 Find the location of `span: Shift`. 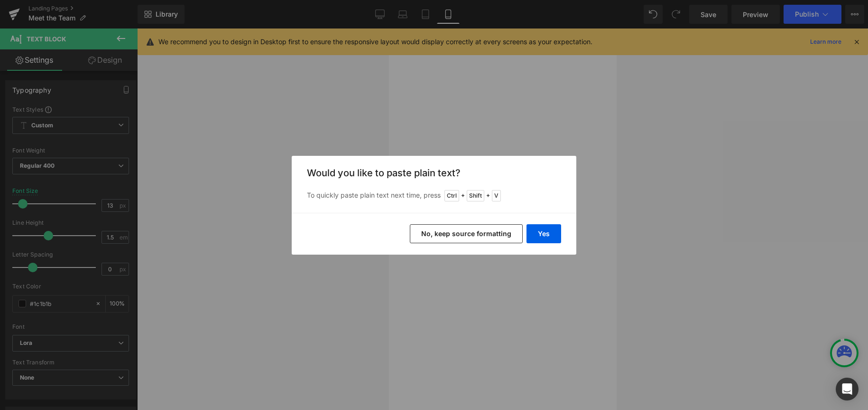

span: Shift is located at coordinates (475, 196).